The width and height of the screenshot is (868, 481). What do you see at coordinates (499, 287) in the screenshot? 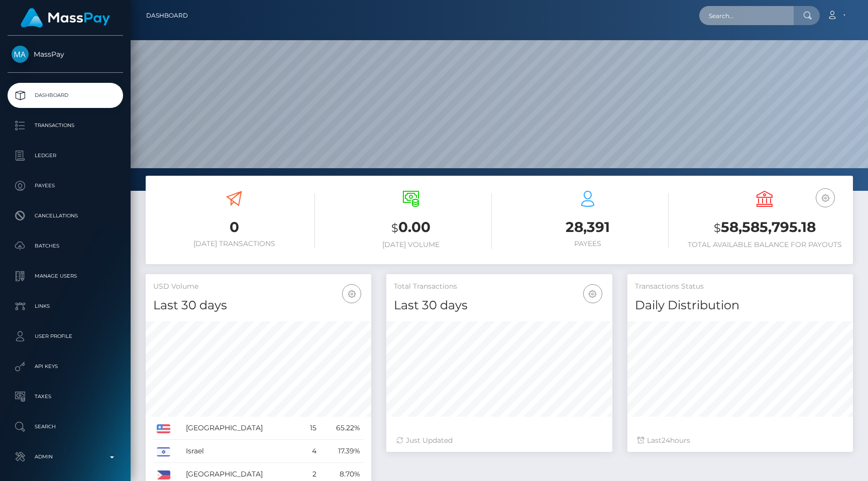
I see `h5: Total Transactions` at bounding box center [499, 287].